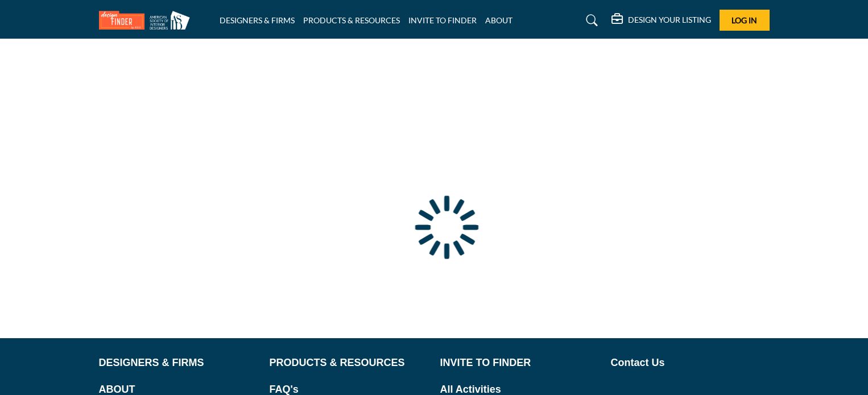  Describe the element at coordinates (498, 20) in the screenshot. I see `a: ABOUT` at that location.